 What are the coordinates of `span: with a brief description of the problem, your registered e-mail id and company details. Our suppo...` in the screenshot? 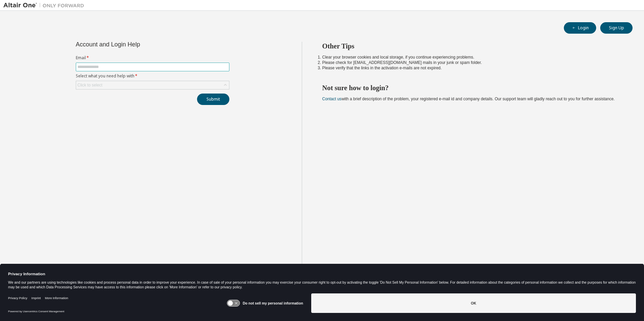 It's located at (468, 99).